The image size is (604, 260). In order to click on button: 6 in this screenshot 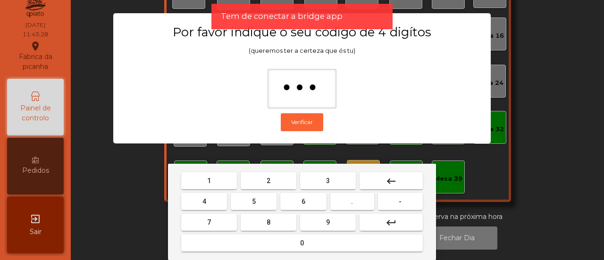, I will do `click(303, 202)`.